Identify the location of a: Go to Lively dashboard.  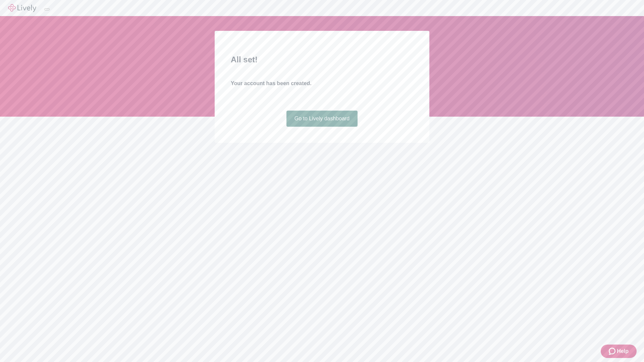
(322, 119).